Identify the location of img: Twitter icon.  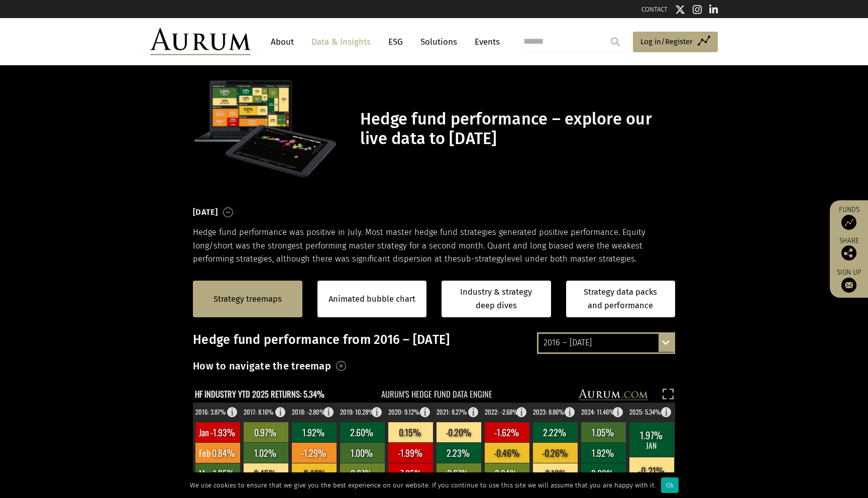
(680, 10).